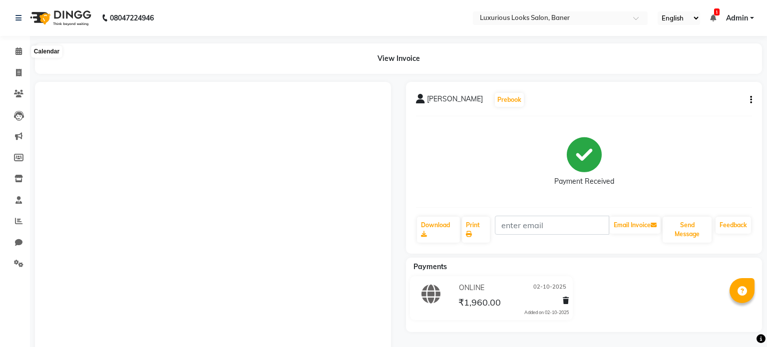 Image resolution: width=767 pixels, height=347 pixels. What do you see at coordinates (132, 18) in the screenshot?
I see `b: 08047224946` at bounding box center [132, 18].